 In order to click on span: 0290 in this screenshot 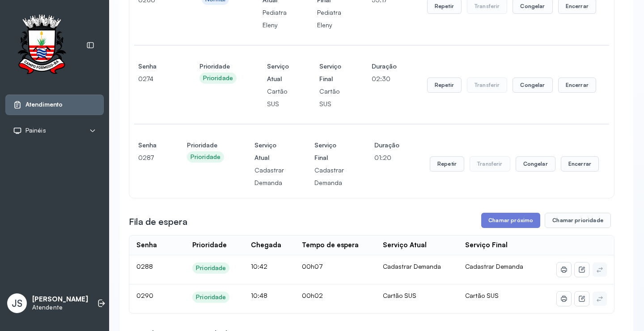, I will do `click(145, 295)`.